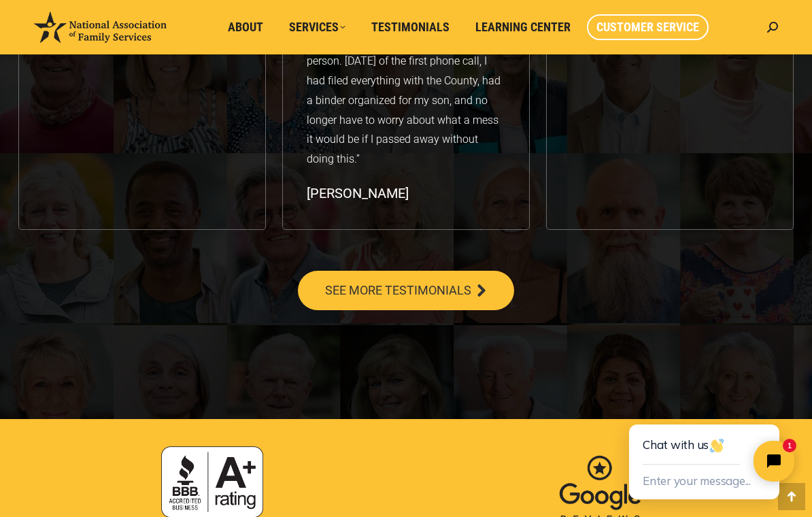 This screenshot has height=517, width=812. Describe the element at coordinates (245, 28) in the screenshot. I see `span: About` at that location.